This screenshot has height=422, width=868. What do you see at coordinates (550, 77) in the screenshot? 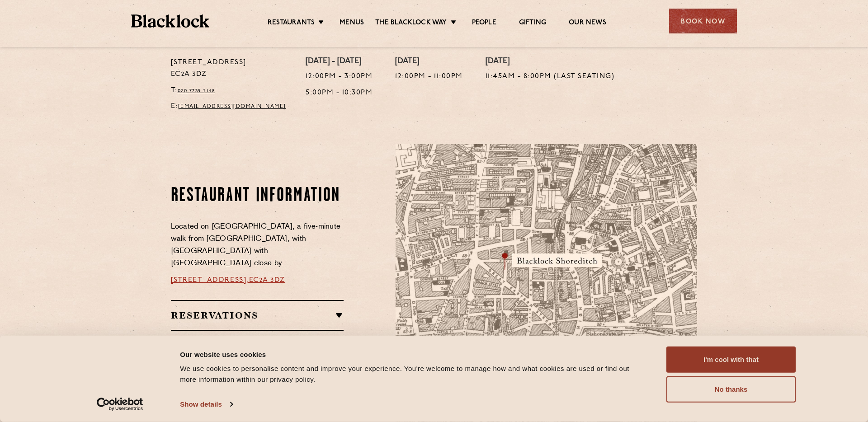
I see `p: 11:45am - 8:00pm (Last seating)` at bounding box center [550, 77].